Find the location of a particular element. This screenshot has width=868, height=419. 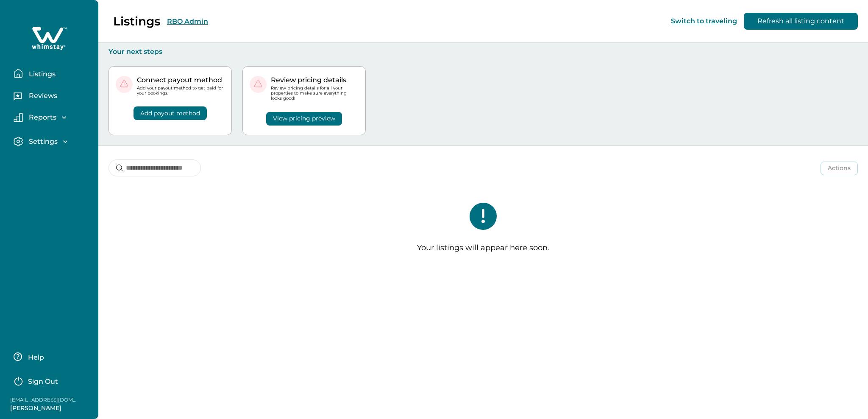

p: Reviews is located at coordinates (41, 96).